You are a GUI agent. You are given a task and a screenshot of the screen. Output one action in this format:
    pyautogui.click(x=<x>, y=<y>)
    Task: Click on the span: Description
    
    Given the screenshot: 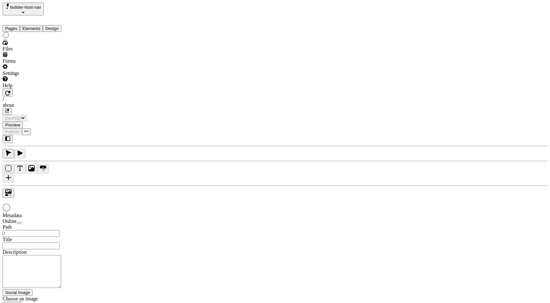 What is the action you would take?
    pyautogui.click(x=14, y=252)
    